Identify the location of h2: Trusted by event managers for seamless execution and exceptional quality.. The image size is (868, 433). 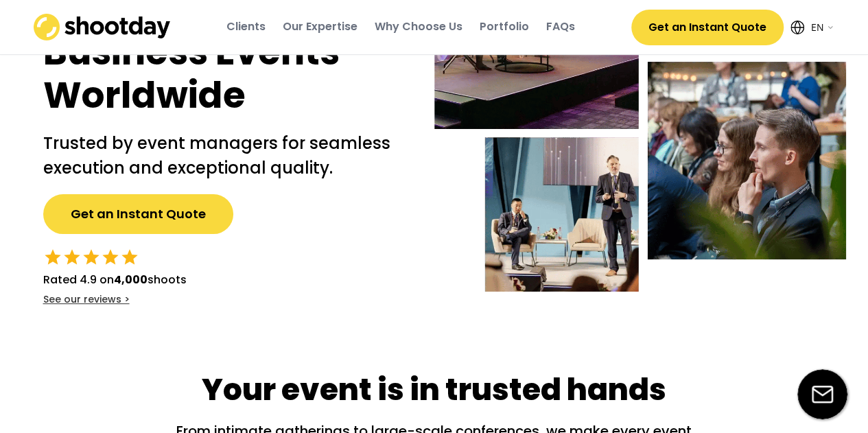
(225, 156).